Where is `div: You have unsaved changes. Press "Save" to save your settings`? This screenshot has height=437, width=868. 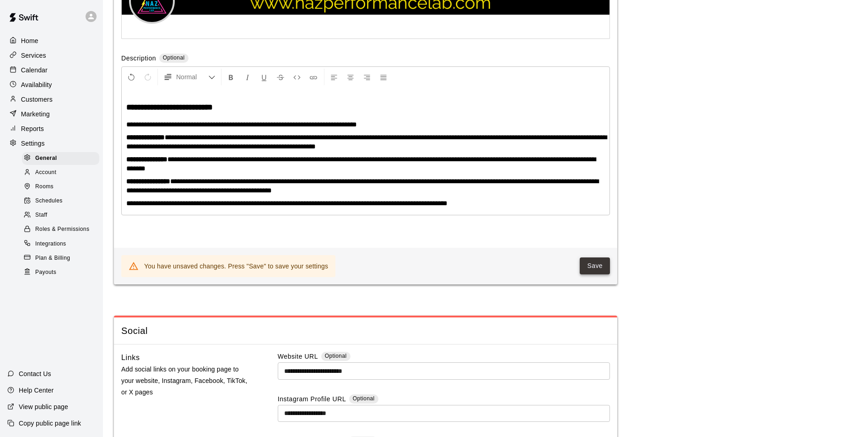
div: You have unsaved changes. Press "Save" to save your settings is located at coordinates (236, 266).